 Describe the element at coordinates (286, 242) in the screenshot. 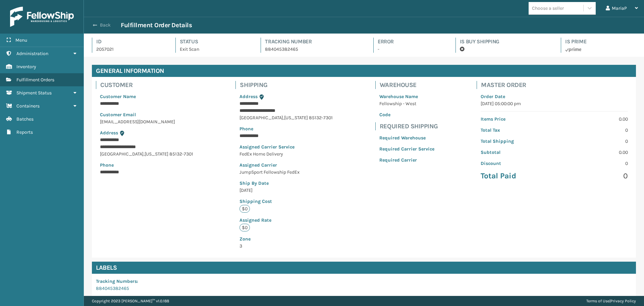

I see `span: 3` at that location.